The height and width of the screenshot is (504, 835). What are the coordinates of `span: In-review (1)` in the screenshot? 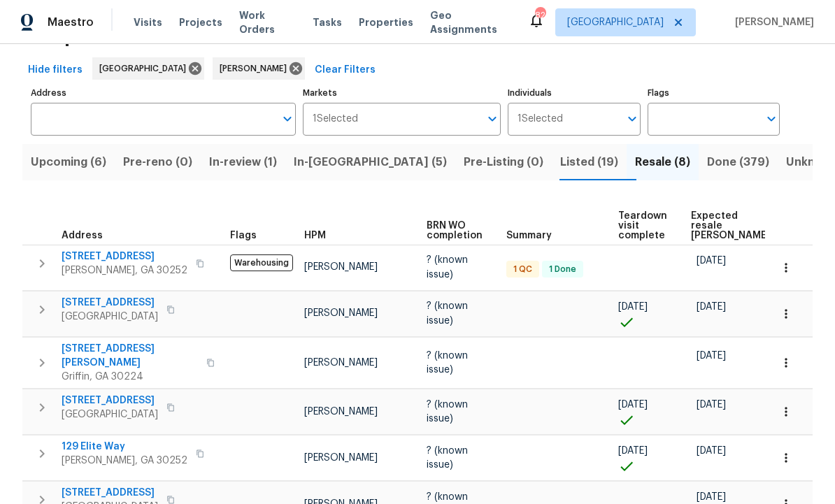 It's located at (243, 162).